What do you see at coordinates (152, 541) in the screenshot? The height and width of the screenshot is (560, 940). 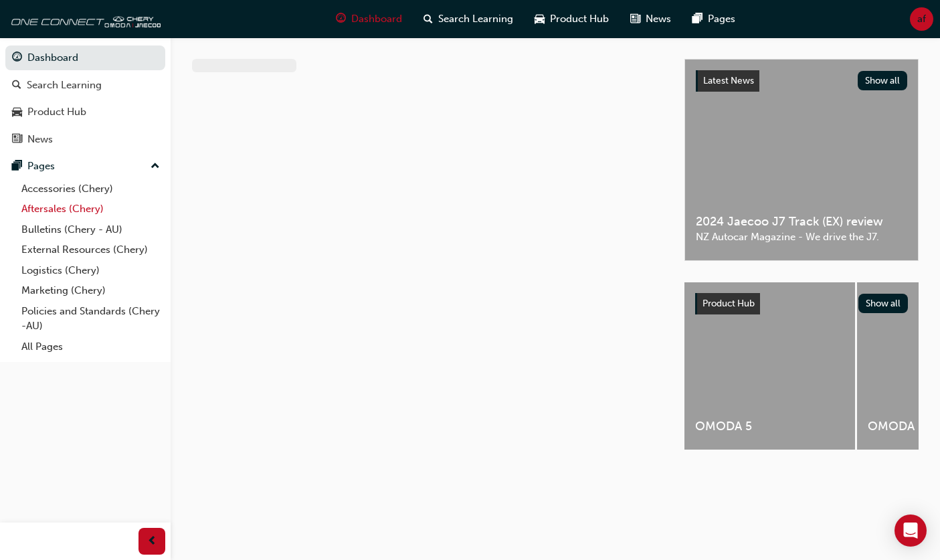 I see `span: prev-icon` at bounding box center [152, 541].